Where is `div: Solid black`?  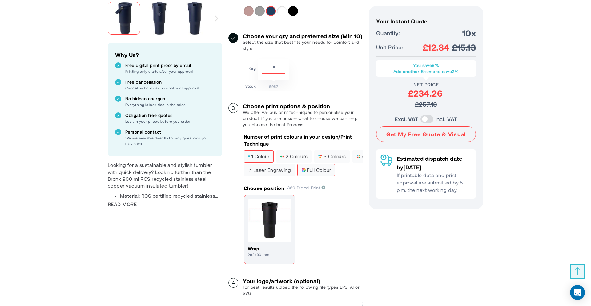 div: Solid black is located at coordinates (293, 11).